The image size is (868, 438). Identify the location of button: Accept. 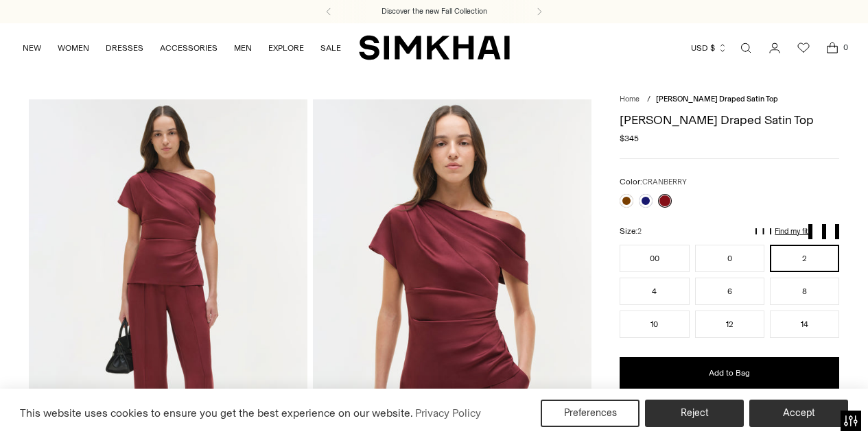
(799, 414).